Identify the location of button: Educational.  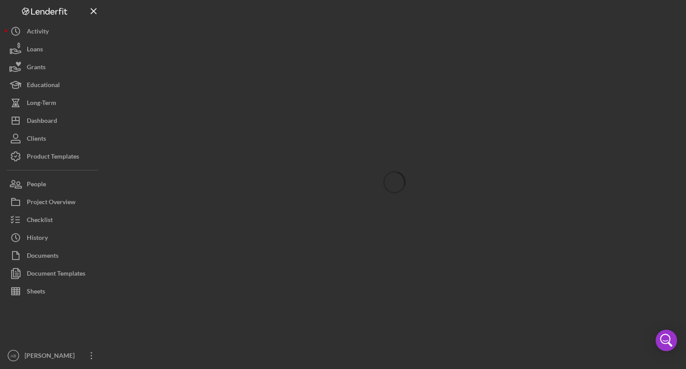
(54, 85).